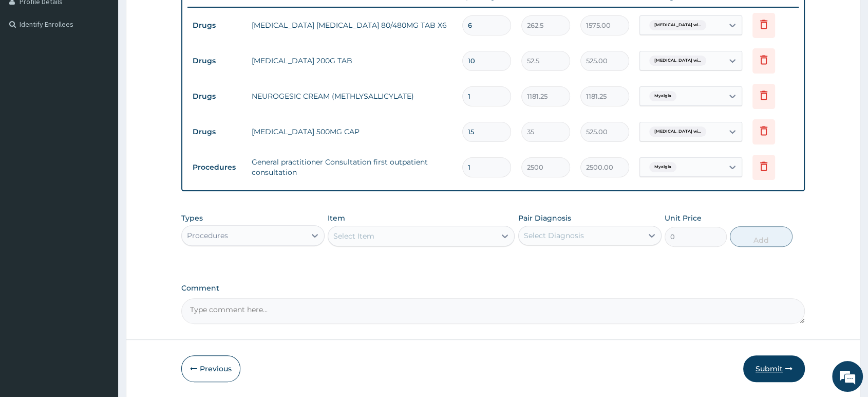 Image resolution: width=868 pixels, height=397 pixels. I want to click on td: Procedures, so click(217, 167).